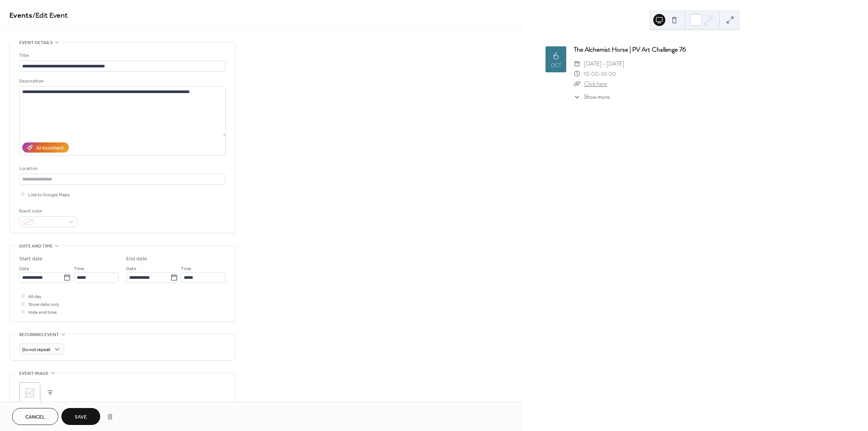 The height and width of the screenshot is (431, 868). Describe the element at coordinates (36, 43) in the screenshot. I see `span: Event details` at that location.